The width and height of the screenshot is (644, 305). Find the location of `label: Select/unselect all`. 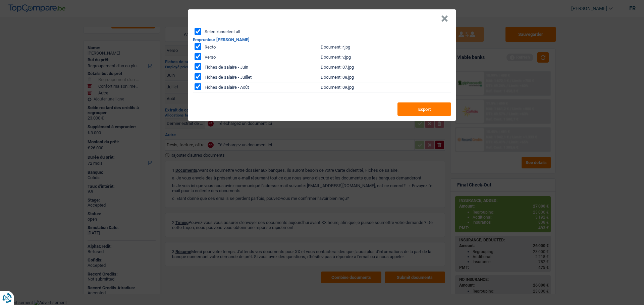

label: Select/unselect all is located at coordinates (223, 31).